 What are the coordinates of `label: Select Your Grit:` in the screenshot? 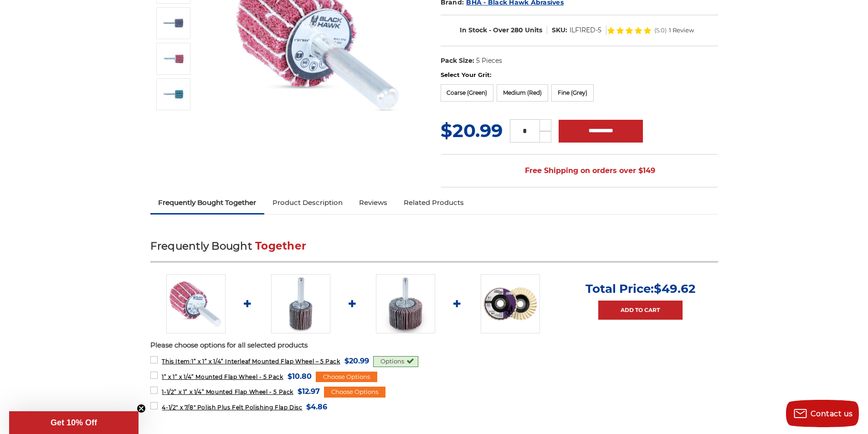 It's located at (579, 75).